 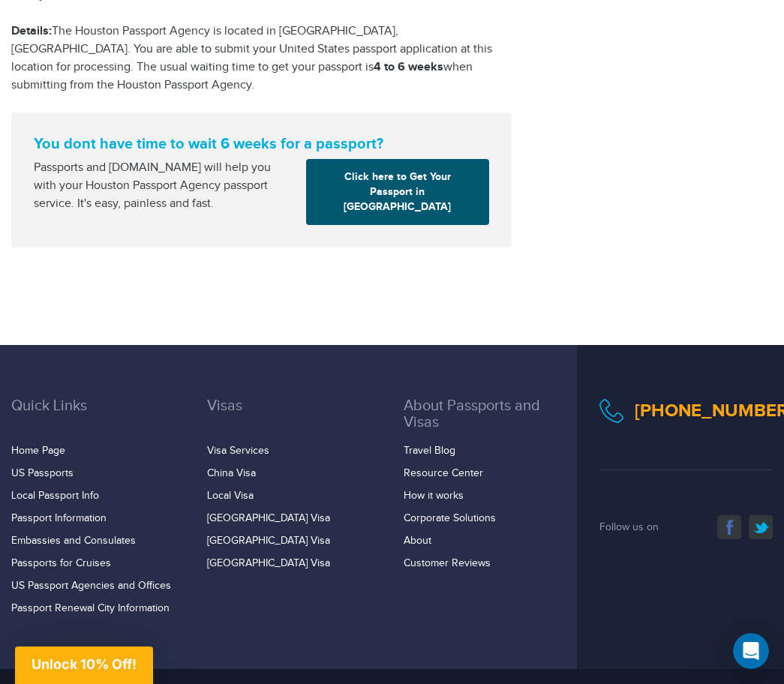 What do you see at coordinates (31, 30) in the screenshot?
I see `strong: Details:` at bounding box center [31, 30].